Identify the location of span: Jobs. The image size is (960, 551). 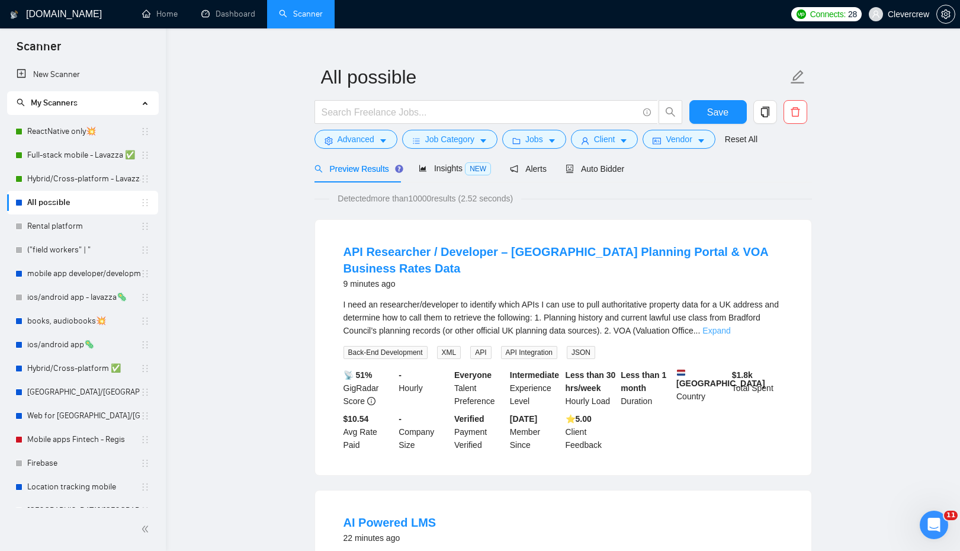
(534, 139).